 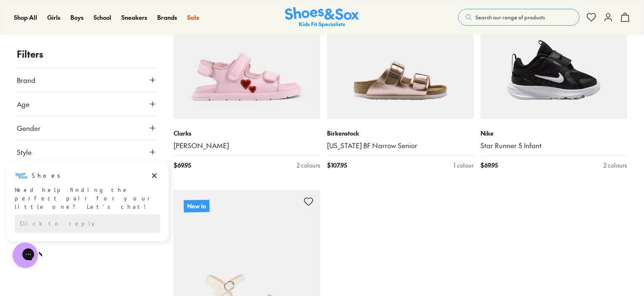 What do you see at coordinates (25, 17) in the screenshot?
I see `a: Shop All` at bounding box center [25, 17].